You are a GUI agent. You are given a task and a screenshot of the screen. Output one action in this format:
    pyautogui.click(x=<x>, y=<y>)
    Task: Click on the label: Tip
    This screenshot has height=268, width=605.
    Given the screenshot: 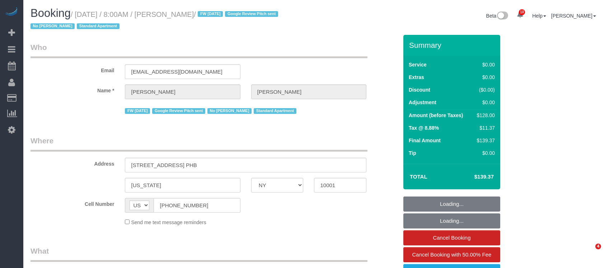 What is the action you would take?
    pyautogui.click(x=413, y=153)
    